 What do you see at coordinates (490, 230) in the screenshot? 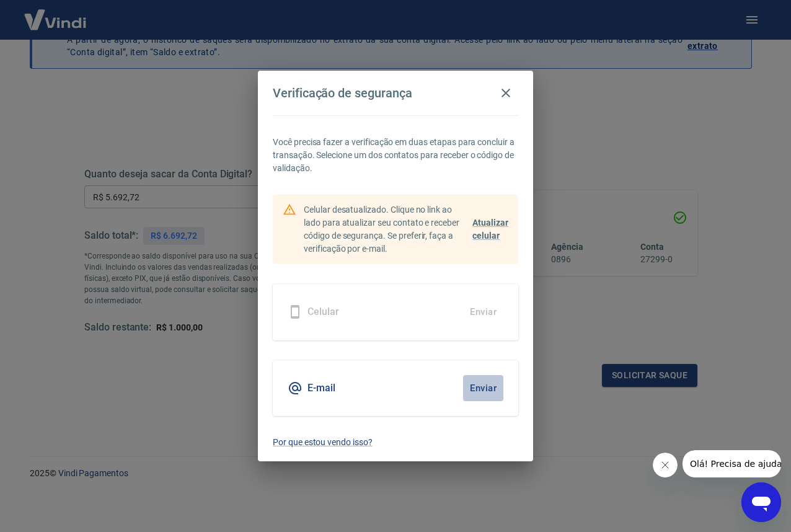
I see `a: Atualizar celular` at bounding box center [490, 230].